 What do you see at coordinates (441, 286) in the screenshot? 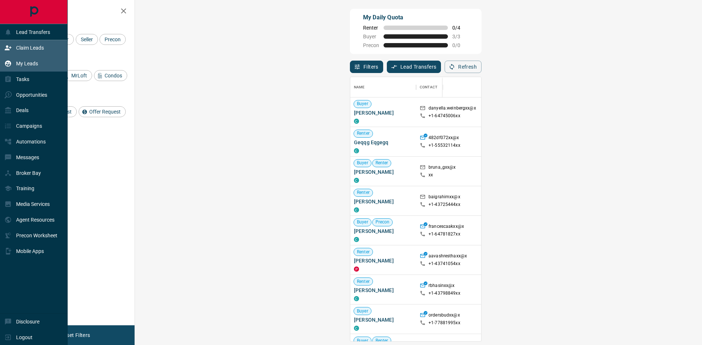
I see `p: rbhasinxx@x` at bounding box center [441, 286].